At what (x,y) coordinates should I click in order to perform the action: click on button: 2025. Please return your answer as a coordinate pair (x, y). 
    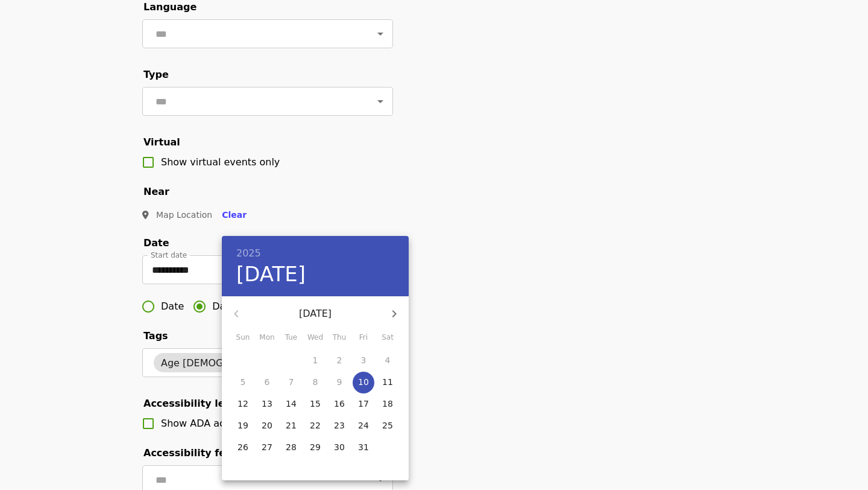
    Looking at the image, I should click on (249, 253).